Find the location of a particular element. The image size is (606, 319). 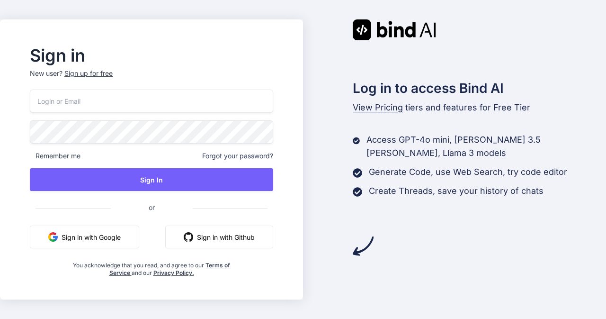

span: Forgot your password? is located at coordinates (238, 156).